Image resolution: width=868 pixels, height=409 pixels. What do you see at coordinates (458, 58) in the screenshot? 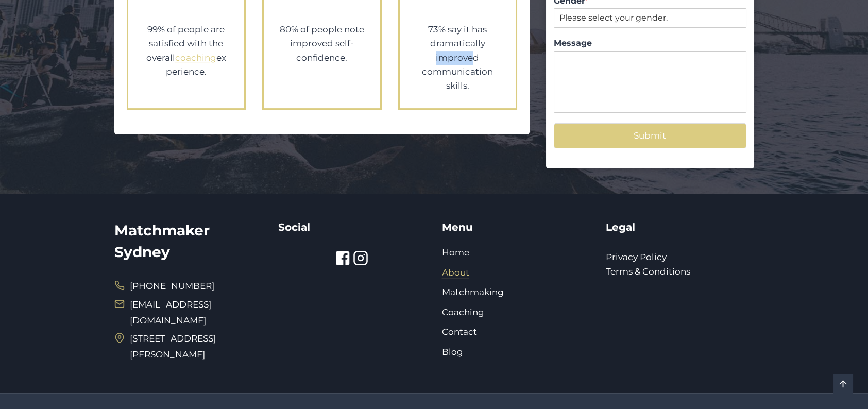
I see `p: 73% say it has dramatically improved communication skills.` at bounding box center [458, 58].